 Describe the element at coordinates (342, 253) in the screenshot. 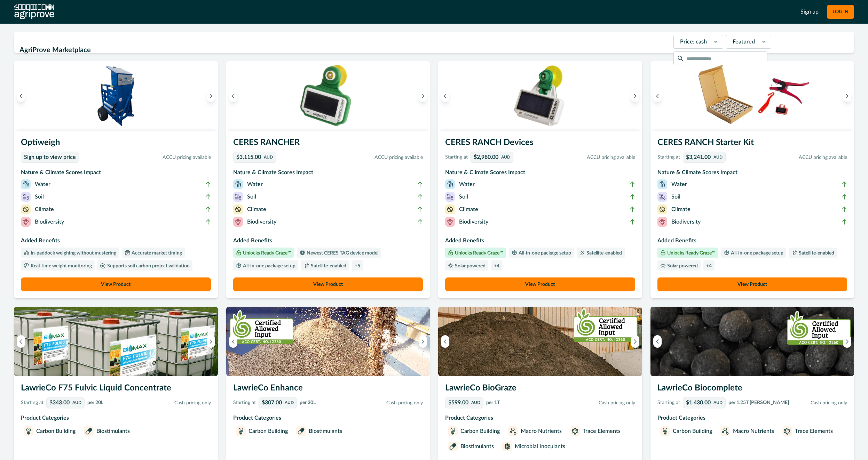

I see `p: Newest CERES TAG device model` at that location.